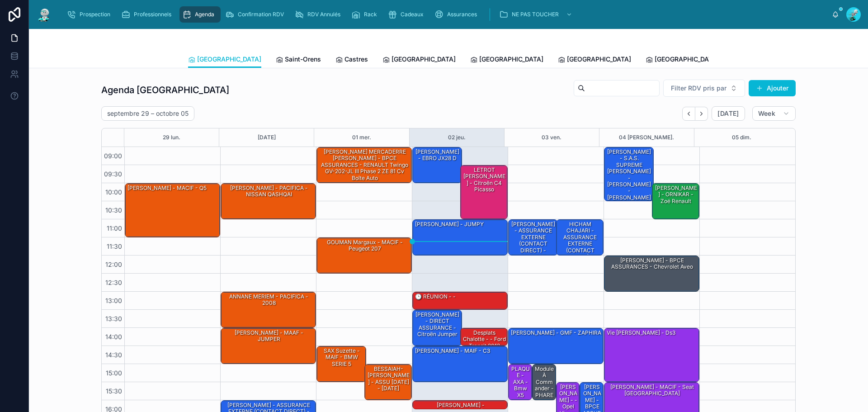 Image resolution: width=868 pixels, height=412 pixels. What do you see at coordinates (742, 137) in the screenshot?
I see `button: 05 dim.` at bounding box center [742, 137].